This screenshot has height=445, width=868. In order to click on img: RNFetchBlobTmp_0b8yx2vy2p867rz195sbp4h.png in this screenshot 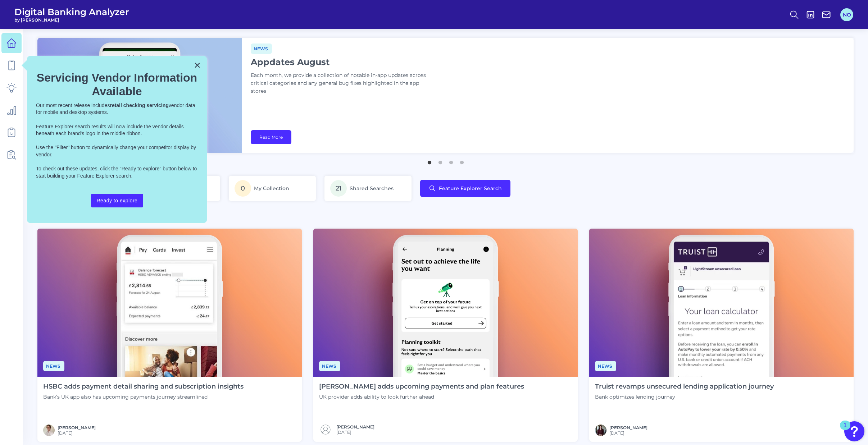, I will do `click(600, 431)`.